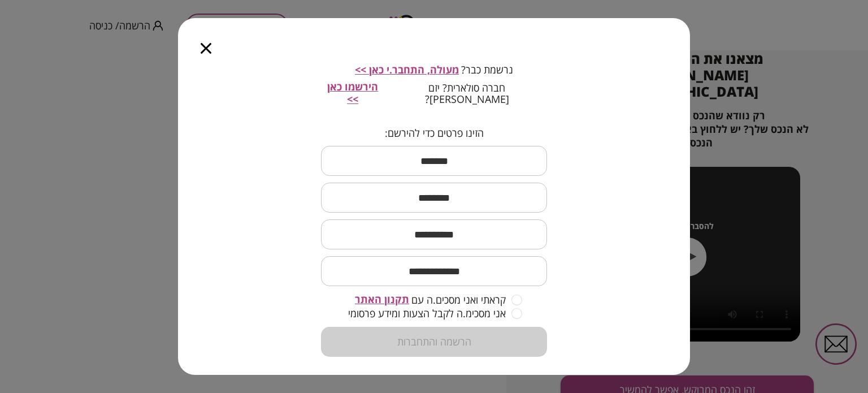 The height and width of the screenshot is (393, 868). I want to click on button: הירשמו כאן >>, so click(353, 93).